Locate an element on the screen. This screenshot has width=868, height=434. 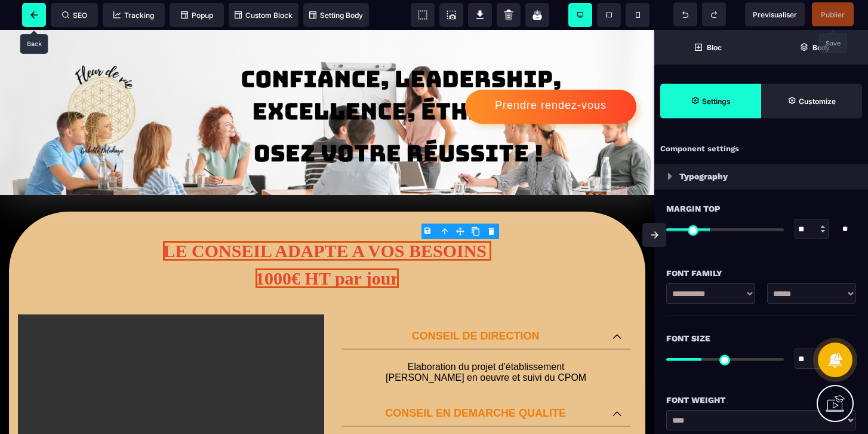
div: Component settings is located at coordinates (761, 149).